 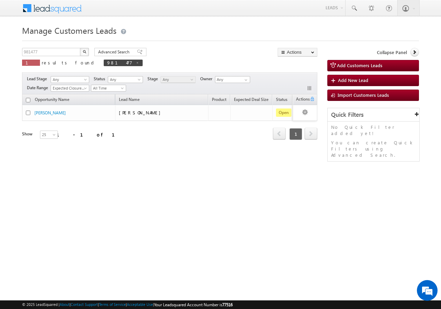 I want to click on span: Your Leadsquared Account Number is, so click(x=193, y=305).